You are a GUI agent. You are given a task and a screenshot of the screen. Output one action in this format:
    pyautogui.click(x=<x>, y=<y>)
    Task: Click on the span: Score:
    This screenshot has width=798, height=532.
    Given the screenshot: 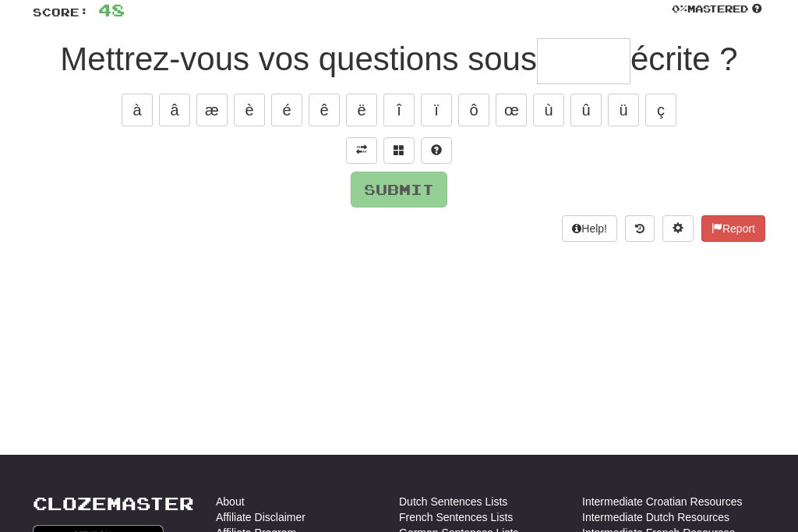 What is the action you would take?
    pyautogui.click(x=61, y=12)
    